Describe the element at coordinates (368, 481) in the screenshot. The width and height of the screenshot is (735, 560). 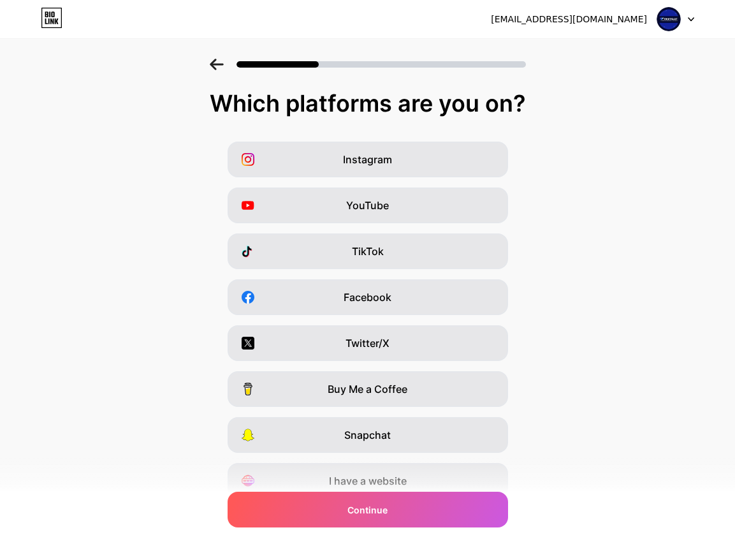
I see `span: I have a website` at that location.